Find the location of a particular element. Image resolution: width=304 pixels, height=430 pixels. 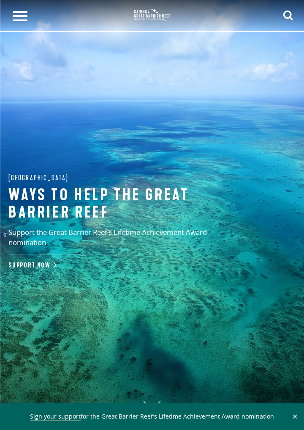

a: Support Now is located at coordinates (32, 265).